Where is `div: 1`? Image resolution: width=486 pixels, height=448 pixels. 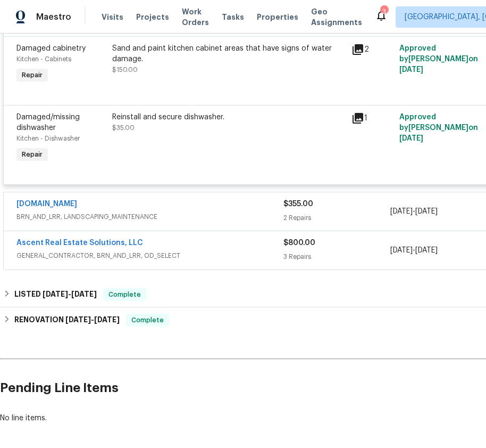
div: 1 is located at coordinates (372, 119).